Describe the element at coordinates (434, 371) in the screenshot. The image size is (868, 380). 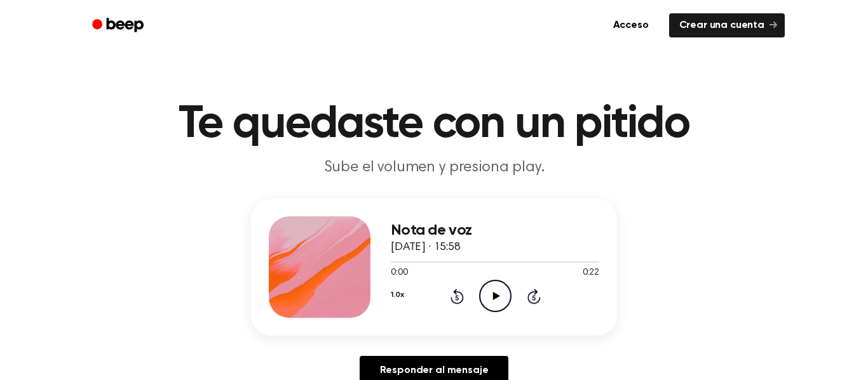
I see `font: Responder al mensaje` at that location.